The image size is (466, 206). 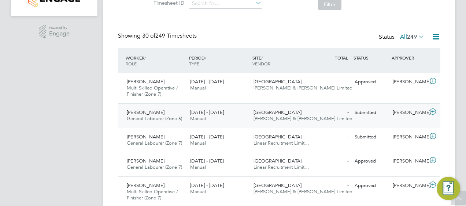 I want to click on div: Status, so click(x=402, y=37).